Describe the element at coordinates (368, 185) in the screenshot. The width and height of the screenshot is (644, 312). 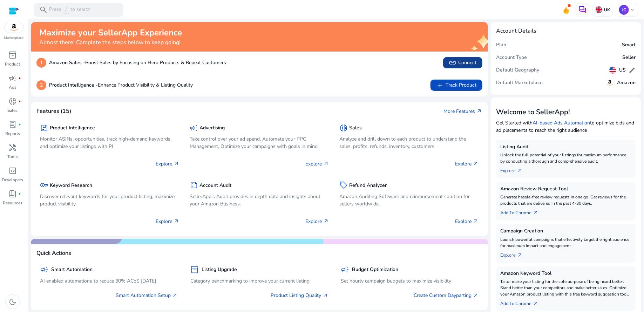
I see `h5: Refund Analyzer` at that location.